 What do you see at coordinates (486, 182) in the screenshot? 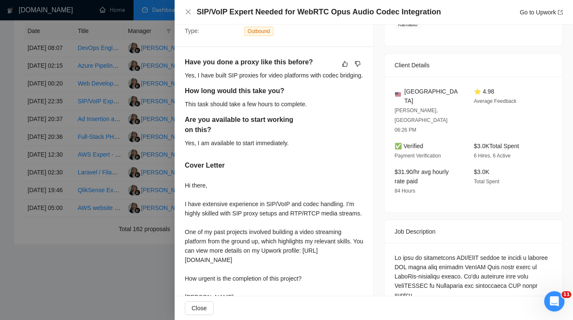
I see `span: Total Spent` at bounding box center [486, 182].